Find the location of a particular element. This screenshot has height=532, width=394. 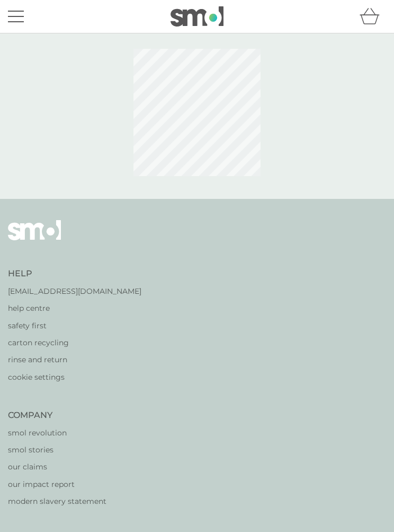

p: rinse and return is located at coordinates (75, 359).